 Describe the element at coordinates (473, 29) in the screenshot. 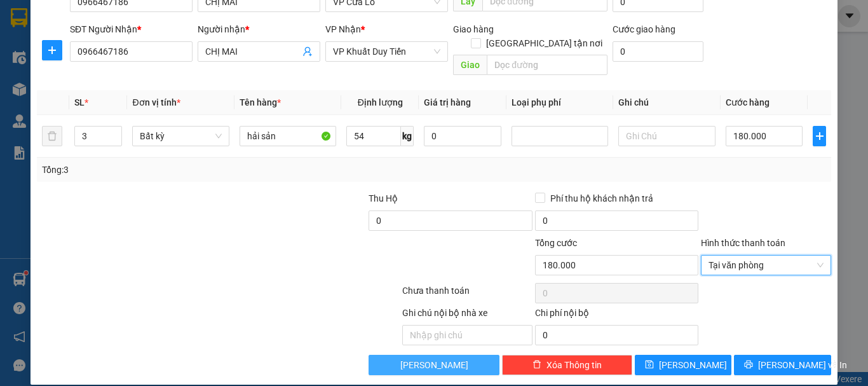

I see `span: Giao hàng` at that location.